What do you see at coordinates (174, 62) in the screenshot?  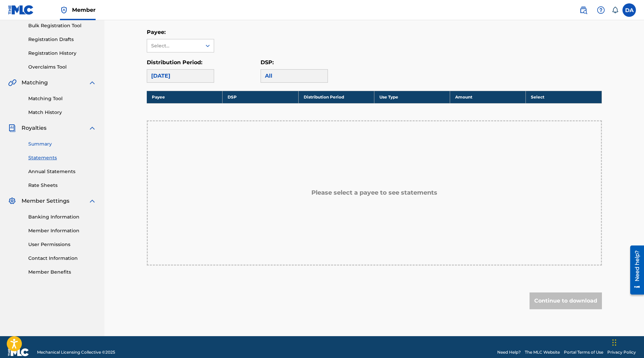 I see `label: Distribution Period:` at bounding box center [174, 62].